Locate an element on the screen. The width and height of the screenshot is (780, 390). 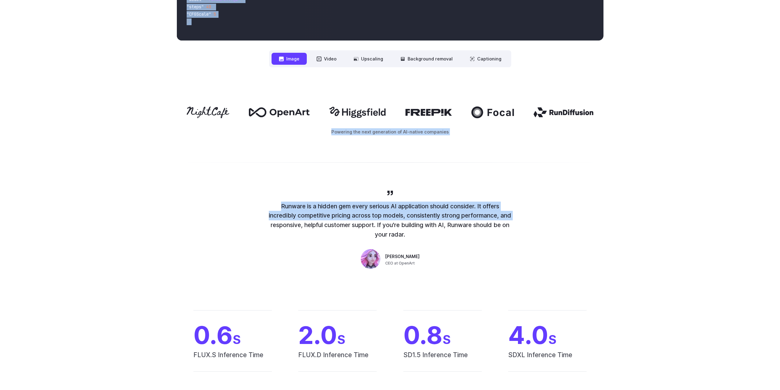
span: 0.8 is located at coordinates (443, 335).